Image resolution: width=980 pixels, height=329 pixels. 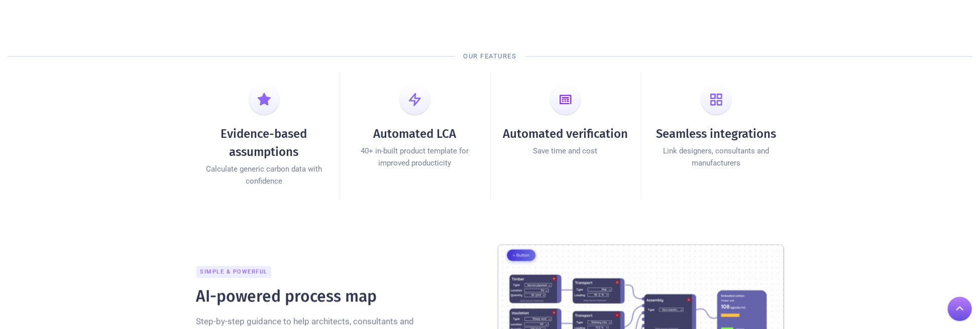 What do you see at coordinates (415, 134) in the screenshot?
I see `div: Automated LCA` at bounding box center [415, 134].